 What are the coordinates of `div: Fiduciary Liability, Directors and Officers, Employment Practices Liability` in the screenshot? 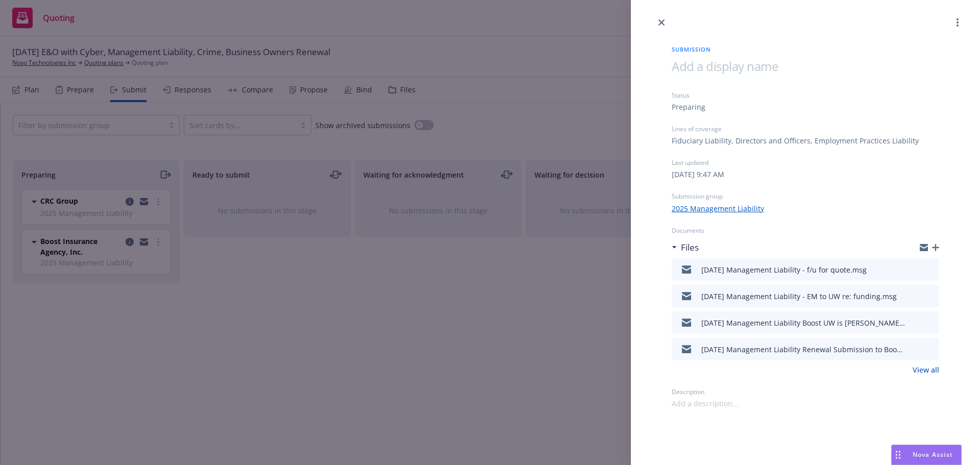 It's located at (795, 141).